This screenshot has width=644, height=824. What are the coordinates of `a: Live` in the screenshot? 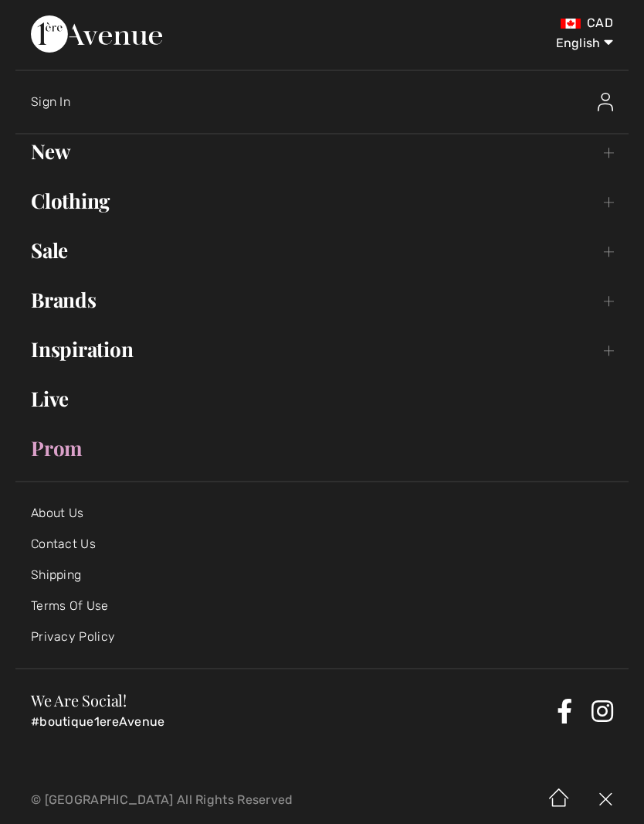 It's located at (322, 399).